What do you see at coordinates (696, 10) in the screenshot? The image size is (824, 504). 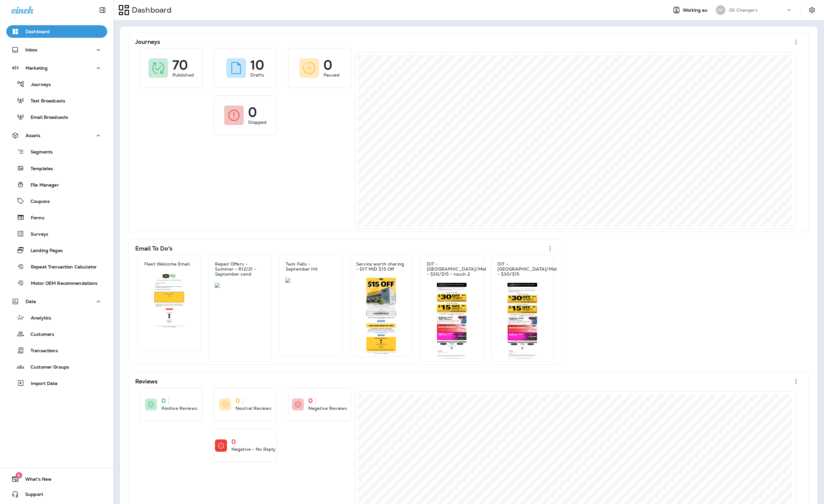 I see `span: Working as:` at bounding box center [696, 10].